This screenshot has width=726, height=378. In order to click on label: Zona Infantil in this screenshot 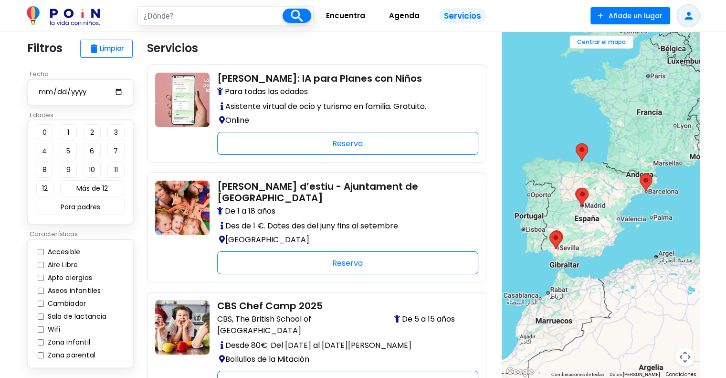, I will do `click(68, 342)`.